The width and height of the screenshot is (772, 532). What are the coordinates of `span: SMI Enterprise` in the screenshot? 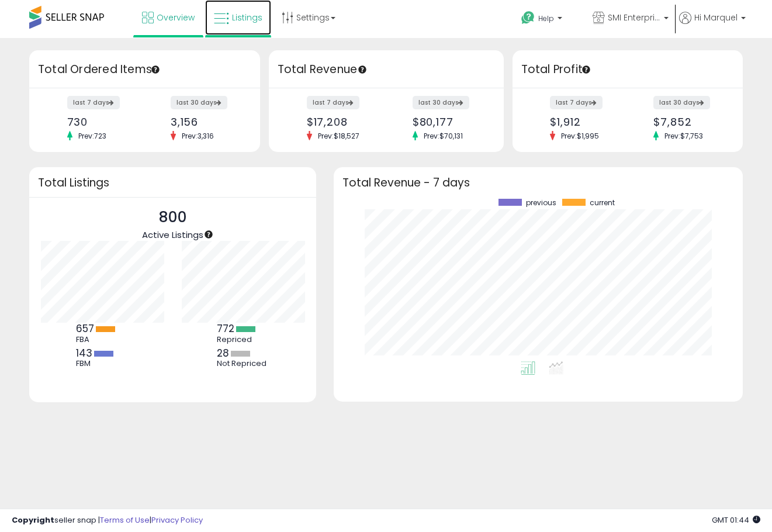 It's located at (634, 18).